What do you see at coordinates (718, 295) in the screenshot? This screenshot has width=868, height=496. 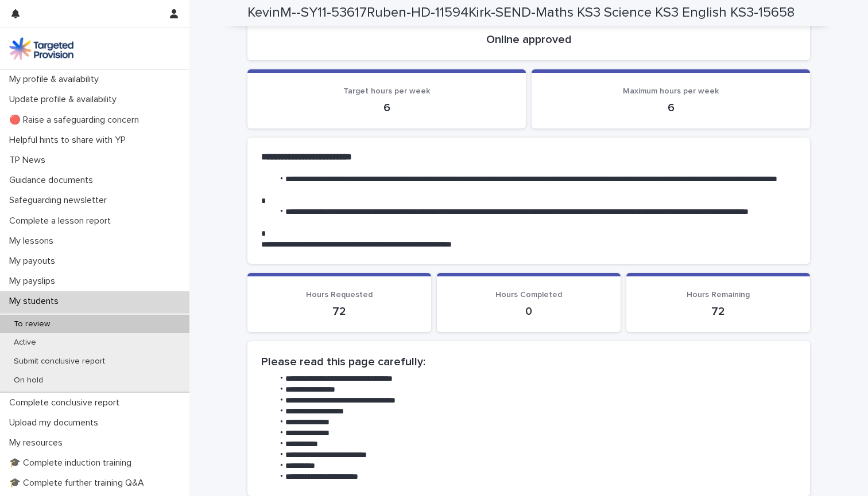 I see `span: Hours Remaining` at bounding box center [718, 295].